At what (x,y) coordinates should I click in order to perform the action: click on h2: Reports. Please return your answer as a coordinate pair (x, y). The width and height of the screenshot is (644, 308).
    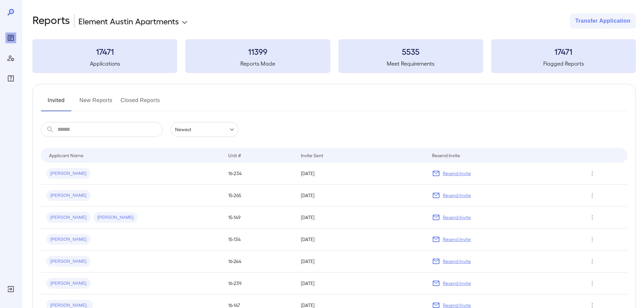
    Looking at the image, I should click on (51, 21).